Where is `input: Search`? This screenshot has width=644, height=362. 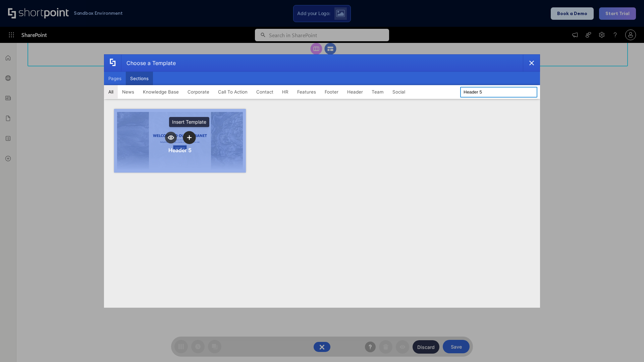 input: Search is located at coordinates (499, 92).